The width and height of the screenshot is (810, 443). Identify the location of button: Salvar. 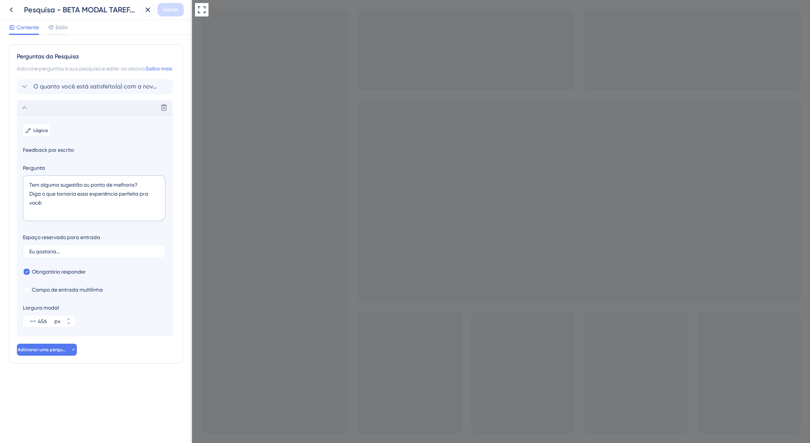
(171, 10).